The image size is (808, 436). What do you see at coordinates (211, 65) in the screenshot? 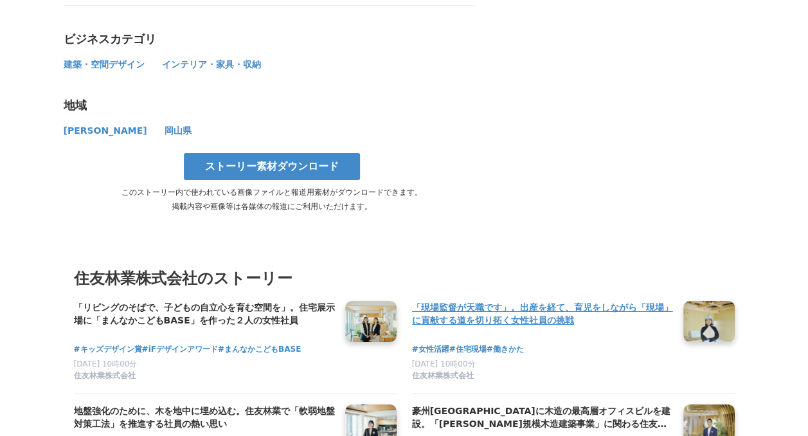
I see `a: インテリア・家具・収納` at bounding box center [211, 65].